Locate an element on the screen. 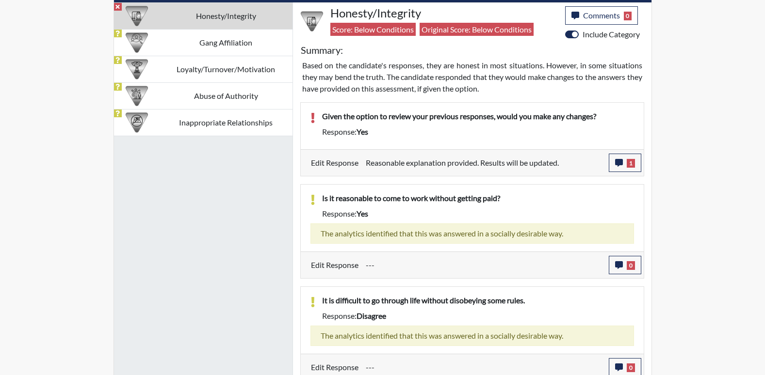  img: CATEGORY%20ICON-17.40ef8247.png is located at coordinates (137, 69).